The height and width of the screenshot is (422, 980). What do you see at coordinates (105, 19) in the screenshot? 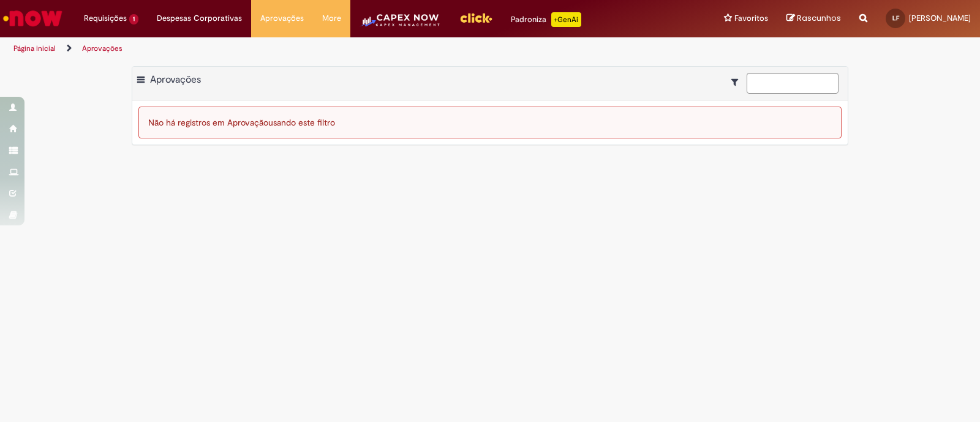
I see `span: Requisições` at bounding box center [105, 19].